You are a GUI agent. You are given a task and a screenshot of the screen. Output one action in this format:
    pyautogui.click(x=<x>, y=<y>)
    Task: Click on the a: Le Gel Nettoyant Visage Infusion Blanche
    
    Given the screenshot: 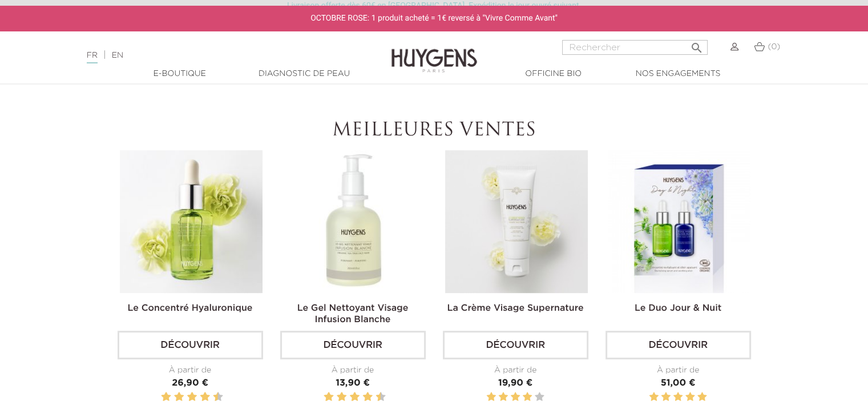 What is the action you would take?
    pyautogui.click(x=353, y=314)
    